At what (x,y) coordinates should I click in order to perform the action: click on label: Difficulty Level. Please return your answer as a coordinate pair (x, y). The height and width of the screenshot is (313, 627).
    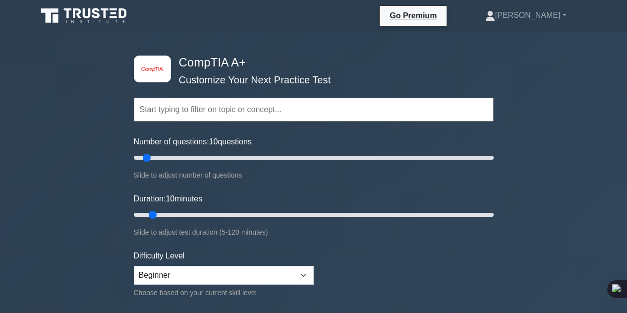
    Looking at the image, I should click on (159, 256).